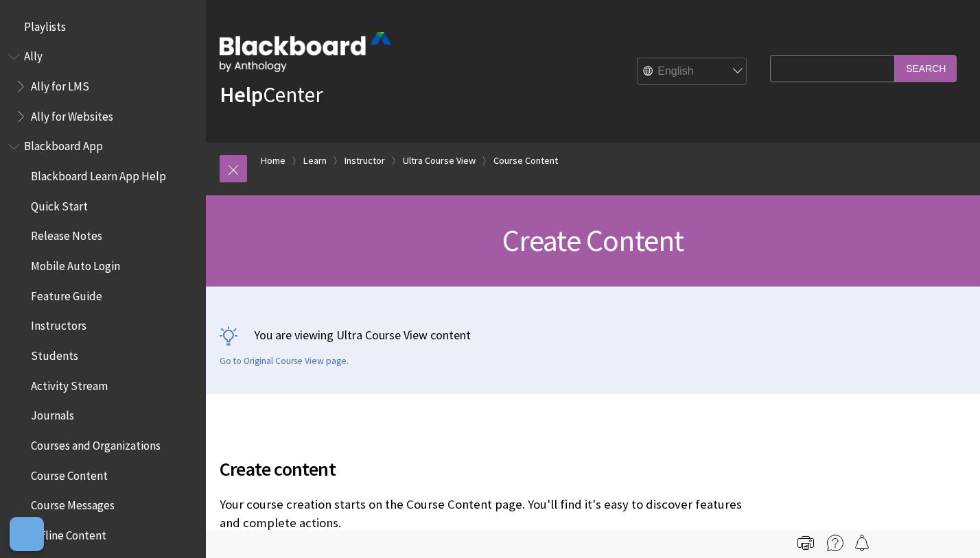 This screenshot has width=980, height=558. I want to click on nav: Book outline for Playlists, so click(103, 27).